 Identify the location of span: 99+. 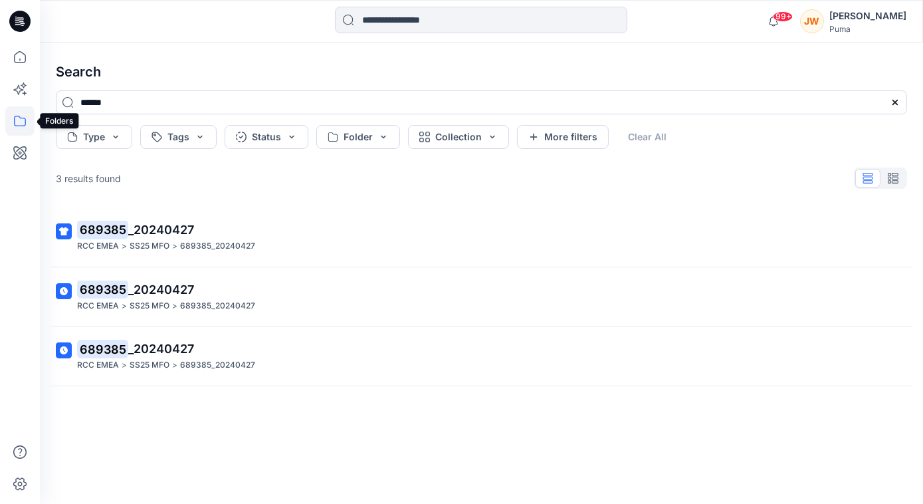
(783, 17).